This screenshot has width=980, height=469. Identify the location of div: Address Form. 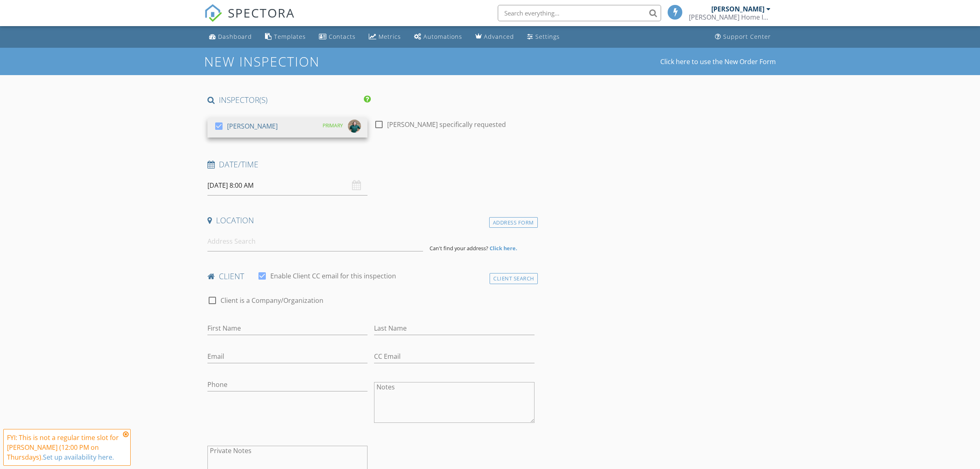
(513, 223).